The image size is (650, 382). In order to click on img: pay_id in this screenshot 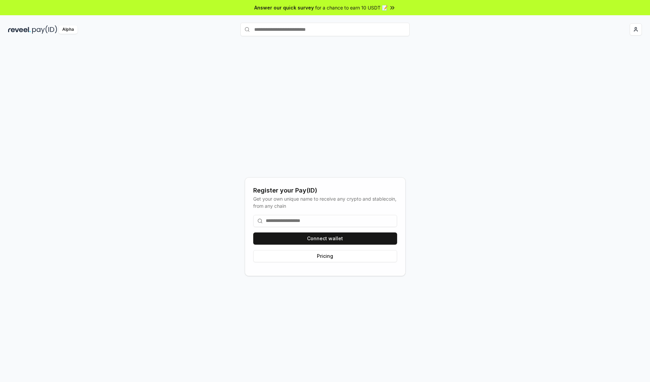, I will do `click(45, 29)`.